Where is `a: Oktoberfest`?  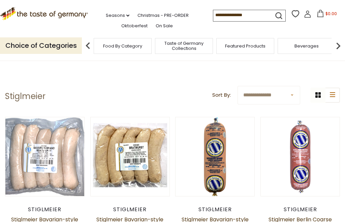 a: Oktoberfest is located at coordinates (135, 26).